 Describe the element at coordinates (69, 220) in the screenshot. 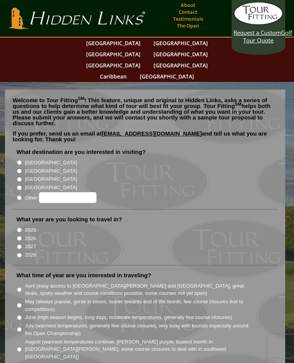

I see `label: What year are you looking to travel in?` at that location.